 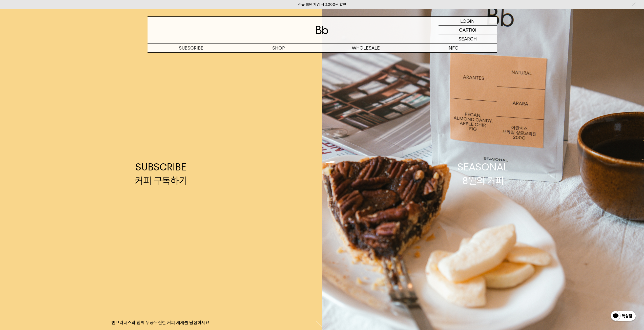 What do you see at coordinates (467, 38) in the screenshot?
I see `p: SEARCH` at bounding box center [467, 38].